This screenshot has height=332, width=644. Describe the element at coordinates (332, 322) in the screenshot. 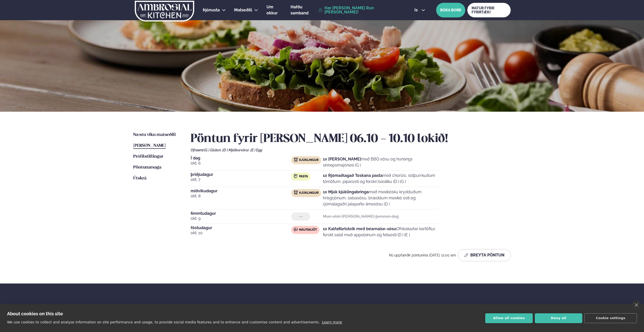

I see `a: Learn more` at that location.